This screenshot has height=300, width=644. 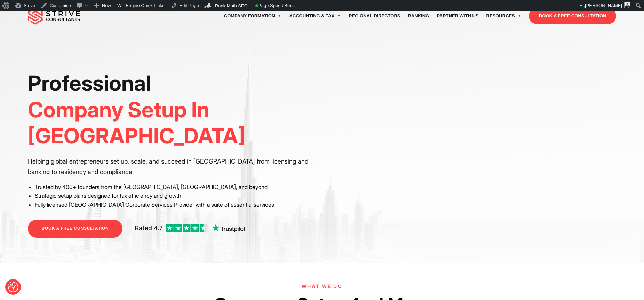 I want to click on a: Resources, so click(x=504, y=16).